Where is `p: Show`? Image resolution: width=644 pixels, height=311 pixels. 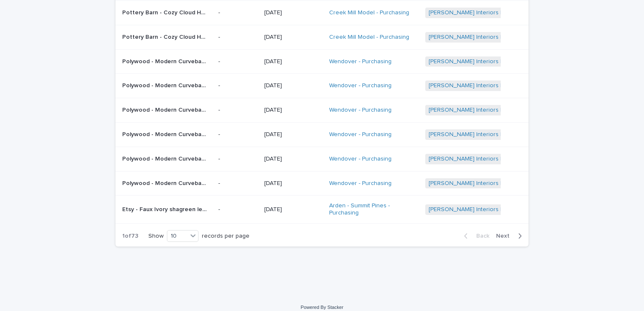 p: Show is located at coordinates (156, 236).